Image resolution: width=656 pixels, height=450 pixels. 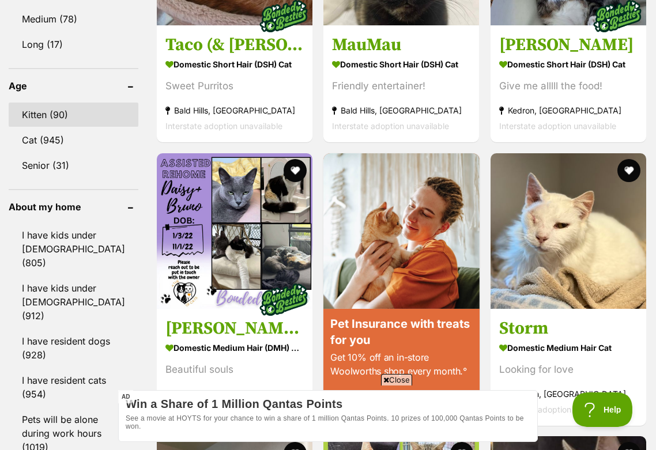 I want to click on strong: Domestic Medium Hair (DMH) Cat, so click(x=234, y=347).